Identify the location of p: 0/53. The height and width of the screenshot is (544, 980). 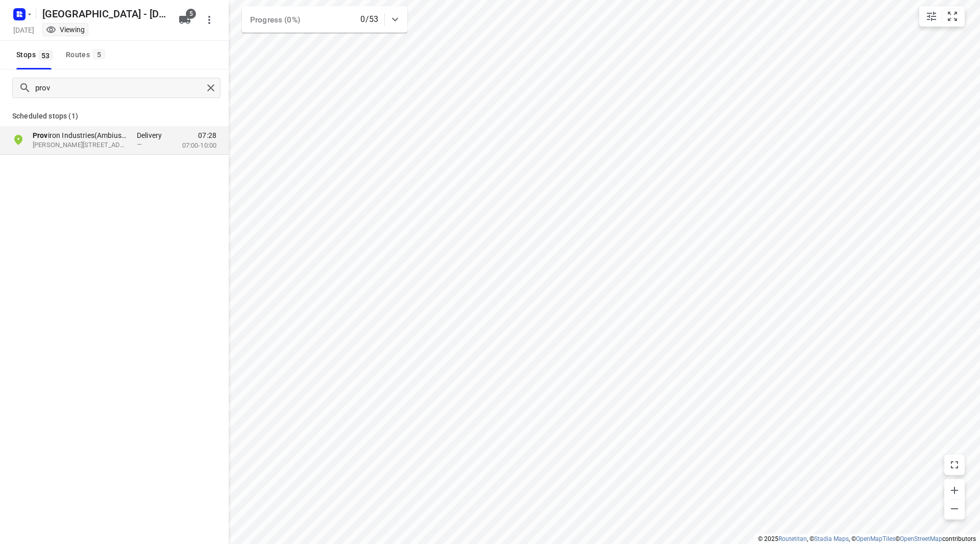
(369, 19).